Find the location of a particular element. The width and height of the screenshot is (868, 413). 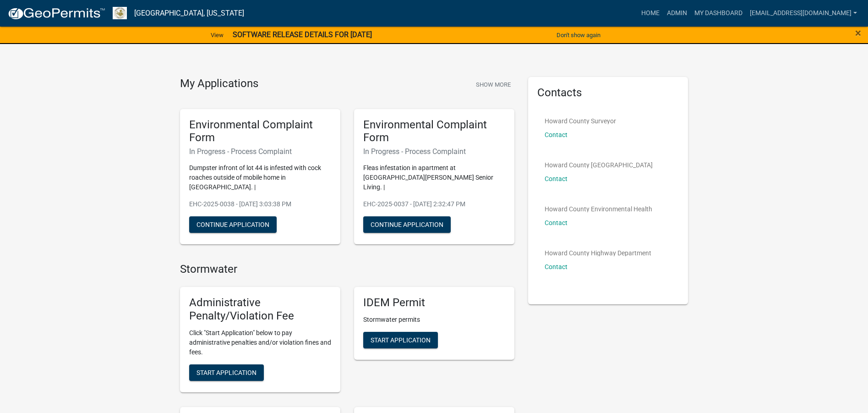

button: Close is located at coordinates (858, 33).